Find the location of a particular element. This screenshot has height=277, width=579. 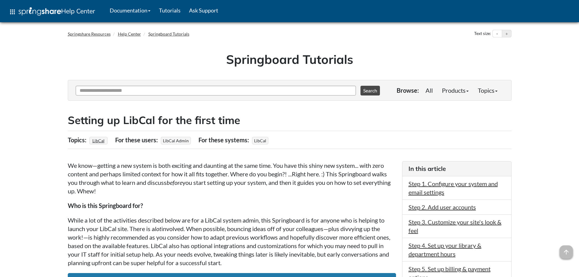

h2: Setting up LibCal for the first time is located at coordinates (290, 120).